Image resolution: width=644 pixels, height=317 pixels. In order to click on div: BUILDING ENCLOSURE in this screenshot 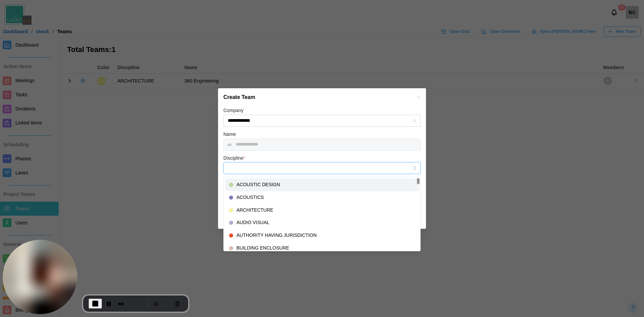, I will do `click(263, 249)`.